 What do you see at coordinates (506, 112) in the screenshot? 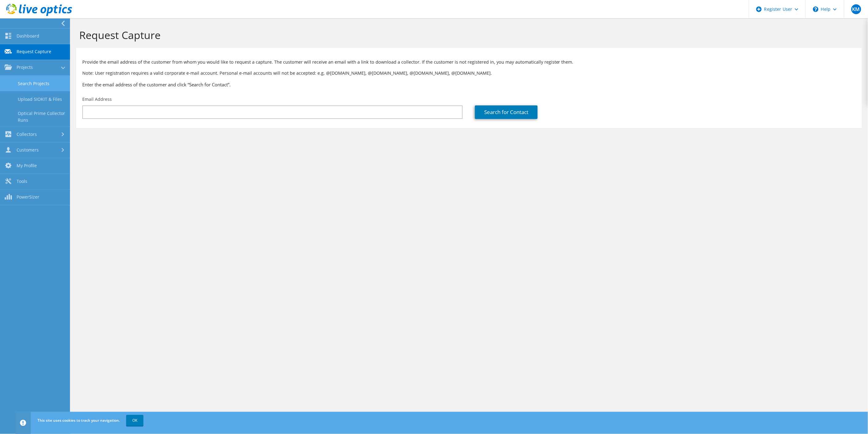
I see `a: Search for Contact` at bounding box center [506, 112].